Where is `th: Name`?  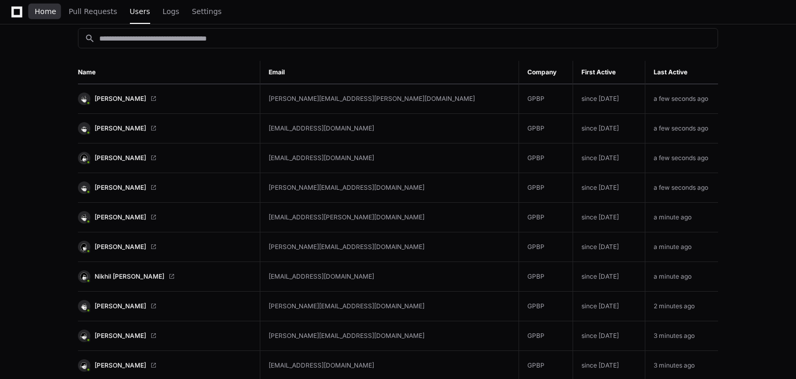 th: Name is located at coordinates (169, 72).